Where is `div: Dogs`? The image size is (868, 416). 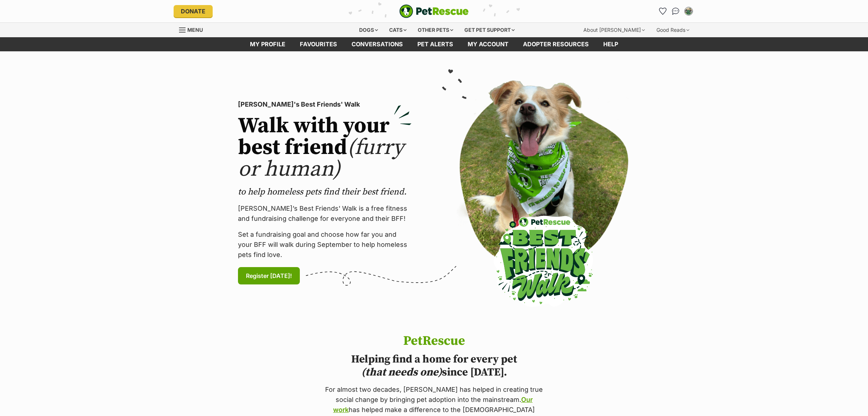 div: Dogs is located at coordinates (368, 30).